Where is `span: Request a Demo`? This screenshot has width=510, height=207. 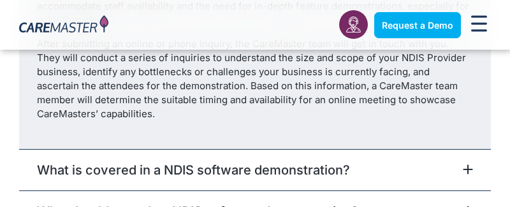 span: Request a Demo is located at coordinates (417, 25).